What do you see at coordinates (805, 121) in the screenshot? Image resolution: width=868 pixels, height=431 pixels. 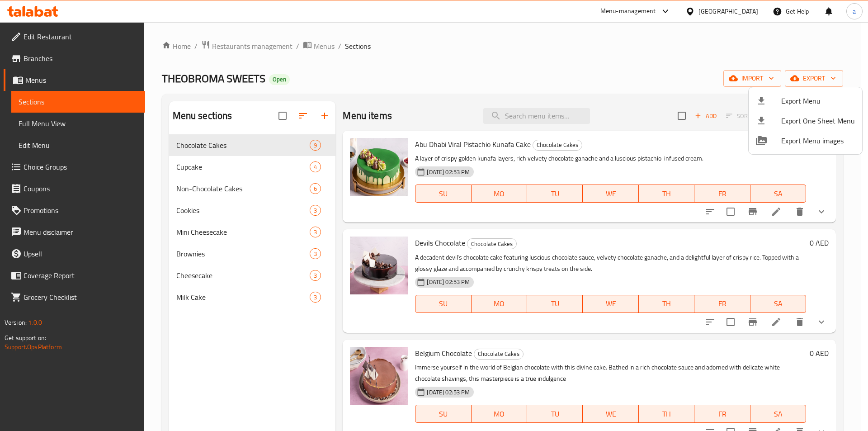 I see `li: Export one sheet menu items` at bounding box center [805, 121].